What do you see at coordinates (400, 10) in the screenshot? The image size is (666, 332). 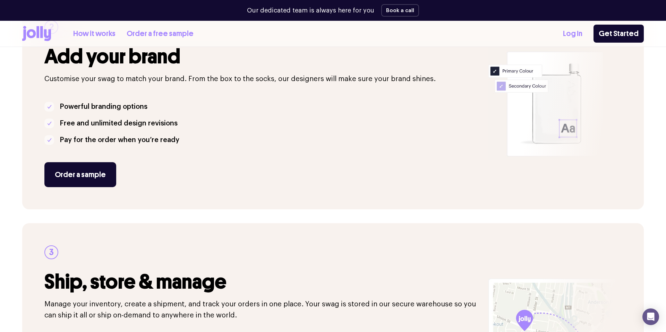 I see `button: Book a call` at bounding box center [400, 10].